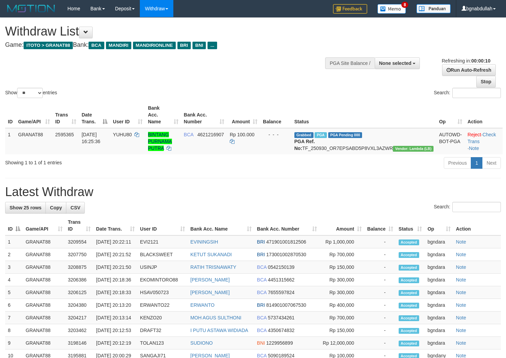 The width and height of the screenshot is (506, 358). What do you see at coordinates (276, 115) in the screenshot?
I see `th: Balance` at bounding box center [276, 115].